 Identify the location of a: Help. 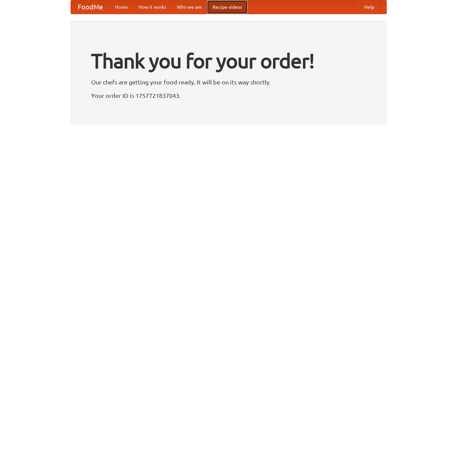
(369, 7).